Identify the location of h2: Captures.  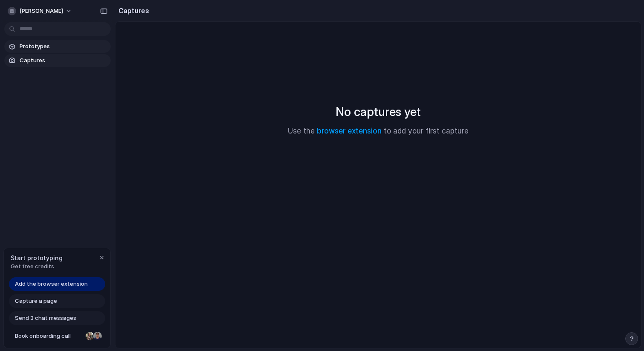
(132, 11).